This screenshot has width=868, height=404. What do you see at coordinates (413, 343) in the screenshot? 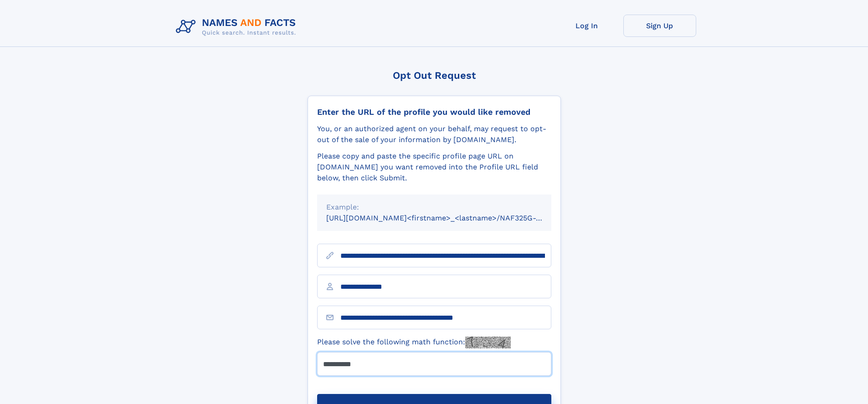
I see `label: Please solve the following math function:` at bounding box center [413, 343].